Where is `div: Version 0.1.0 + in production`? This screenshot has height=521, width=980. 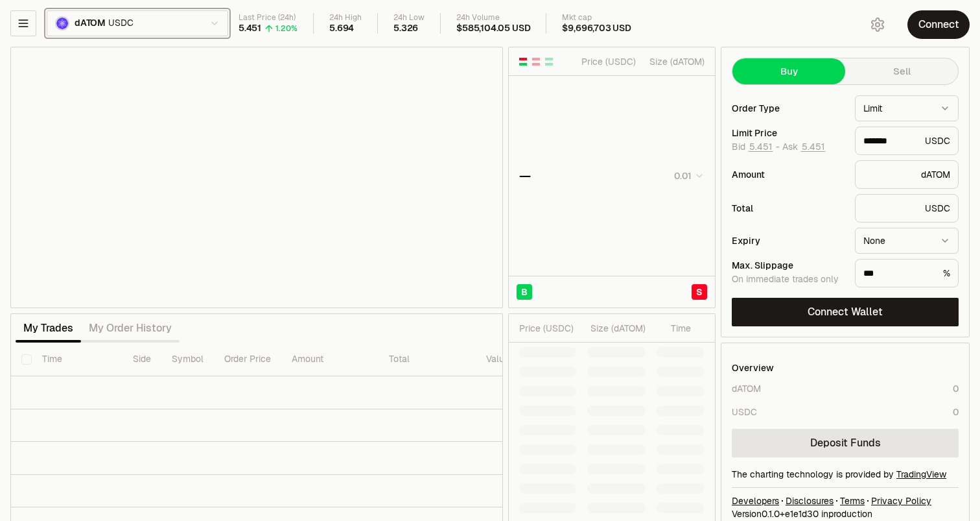 div: Version 0.1.0 + in production is located at coordinates (846, 513).